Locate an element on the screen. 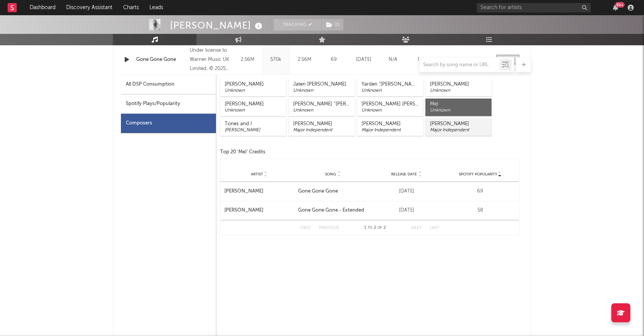 The width and height of the screenshot is (644, 336). div: Tones and I is located at coordinates (253, 124).